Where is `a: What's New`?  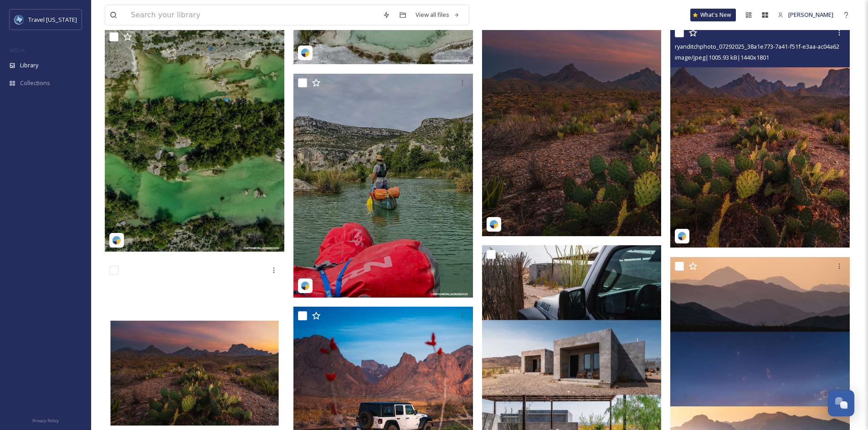
a: What's New is located at coordinates (713, 15).